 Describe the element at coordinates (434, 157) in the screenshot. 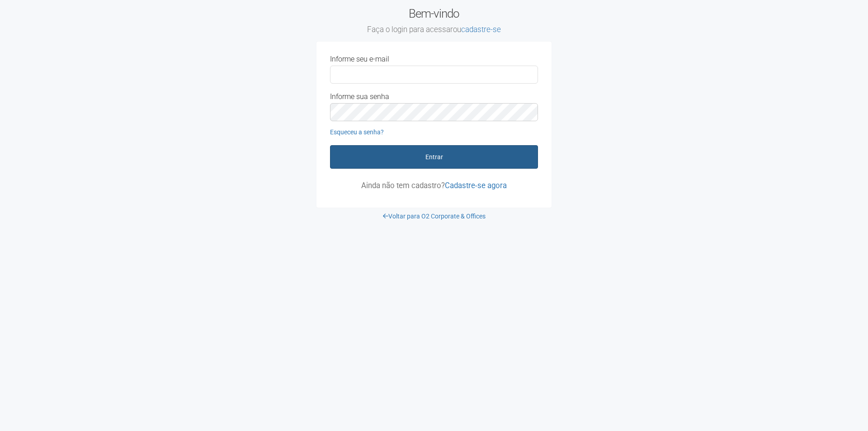

I see `button: Entrar` at that location.